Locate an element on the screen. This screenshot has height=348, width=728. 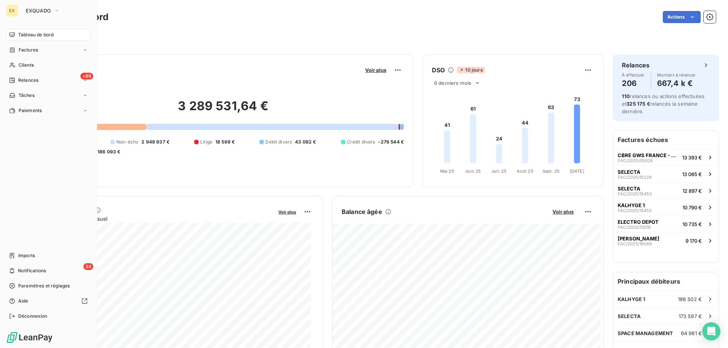
tspan: Juin 25 is located at coordinates (473, 171).